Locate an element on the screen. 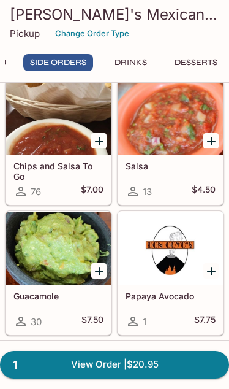 This screenshot has width=229, height=389. a: Papaya Avocado1$7.75 is located at coordinates (170, 273).